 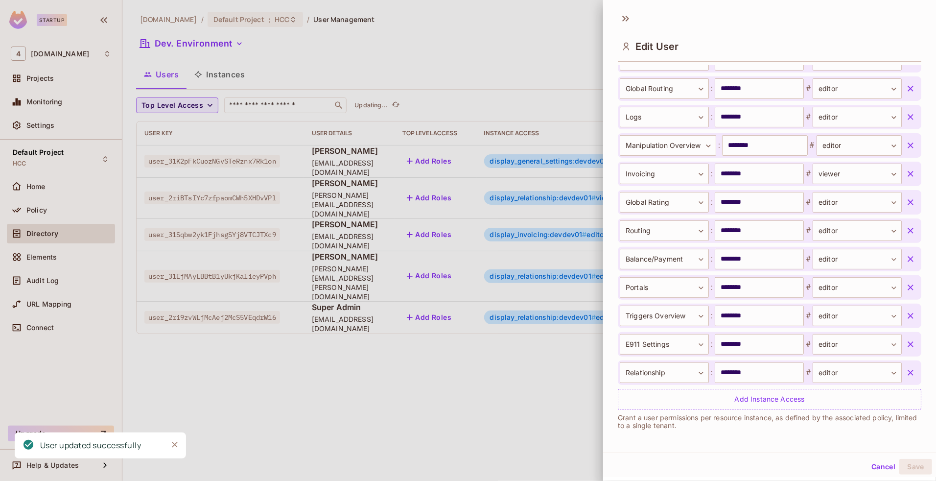 What do you see at coordinates (664, 373) in the screenshot?
I see `div: Relationship` at bounding box center [664, 373].